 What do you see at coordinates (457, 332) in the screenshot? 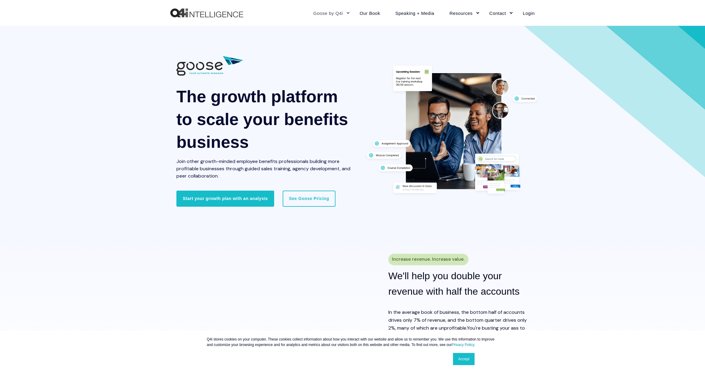
I see `span: You're busting your ass to lose money.` at bounding box center [457, 332].